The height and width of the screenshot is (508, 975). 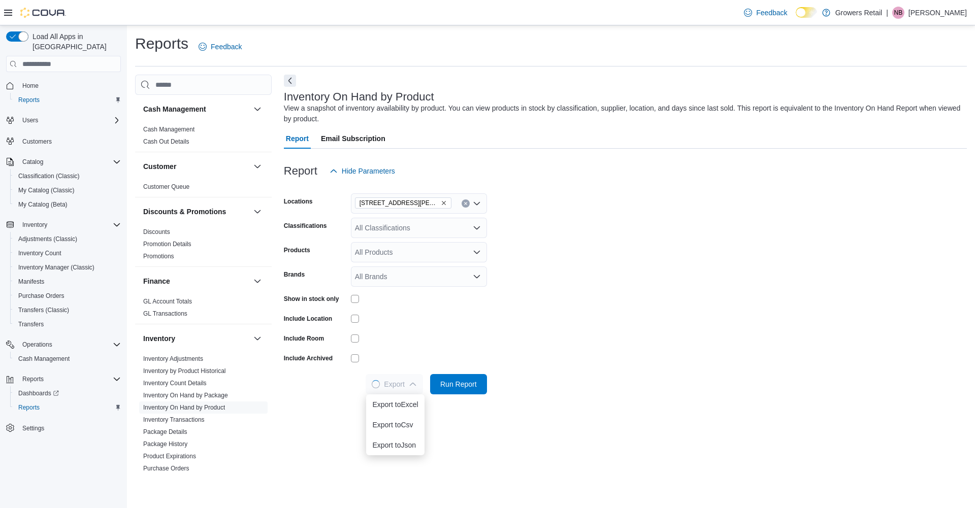 What do you see at coordinates (394, 384) in the screenshot?
I see `span: Export` at bounding box center [394, 384].